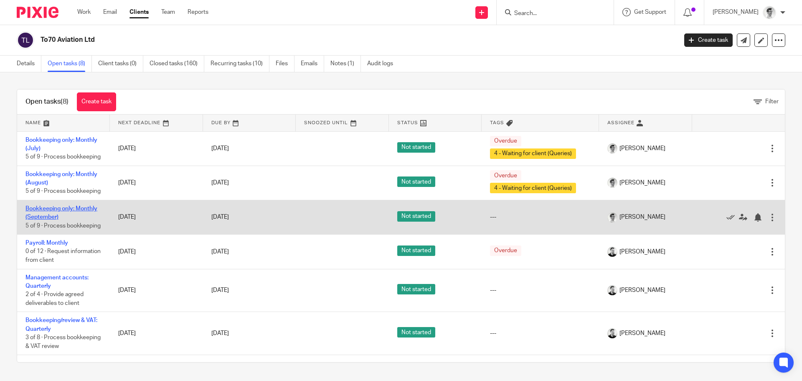 Image resolution: width=802 pixels, height=381 pixels. What do you see at coordinates (285, 64) in the screenshot?
I see `a: Files` at bounding box center [285, 64].